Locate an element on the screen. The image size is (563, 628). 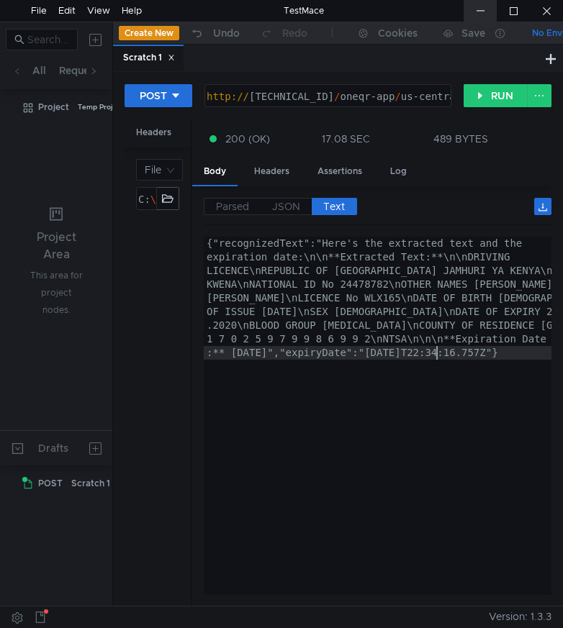
span: Parsed is located at coordinates (232, 207).